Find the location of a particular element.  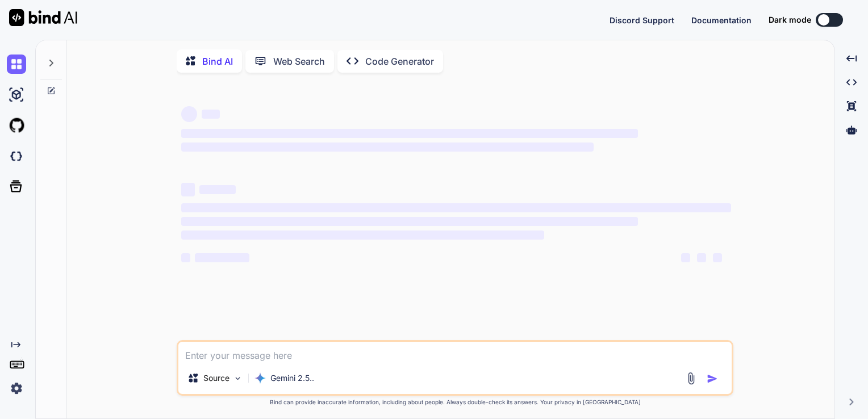

img: Bind AI is located at coordinates (43, 17).